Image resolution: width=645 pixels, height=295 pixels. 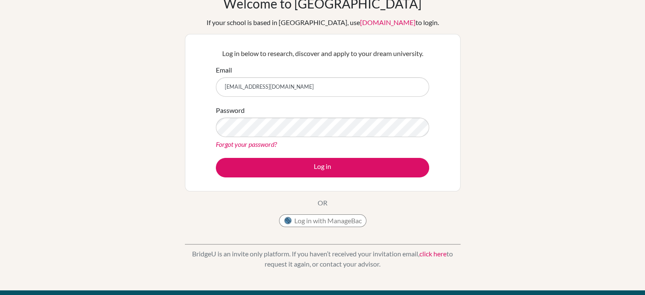 What do you see at coordinates (322, 53) in the screenshot?
I see `p: Log in below to research, discover and apply to your dream university.` at bounding box center [322, 53].